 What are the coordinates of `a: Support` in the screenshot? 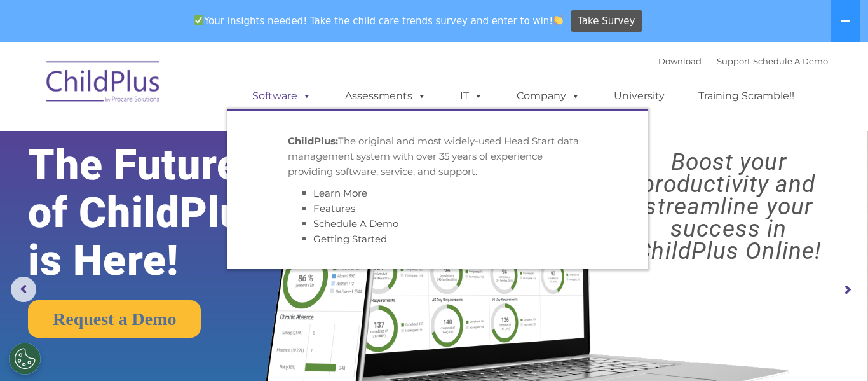 It's located at (733, 61).